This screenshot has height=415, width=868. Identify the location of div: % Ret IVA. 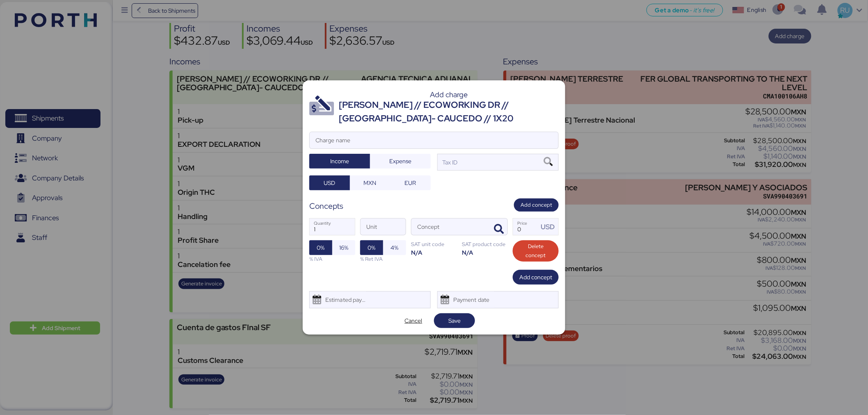
(383, 259).